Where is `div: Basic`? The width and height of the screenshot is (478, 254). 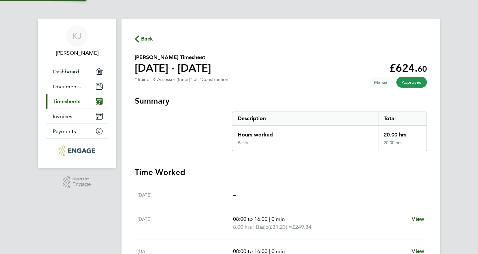
div: Basic is located at coordinates (243, 143).